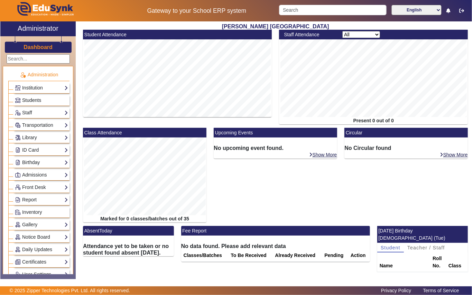 Image resolution: width=472 pixels, height=295 pixels. What do you see at coordinates (275, 133) in the screenshot?
I see `mat-card-header: Upcoming Events` at bounding box center [275, 133].